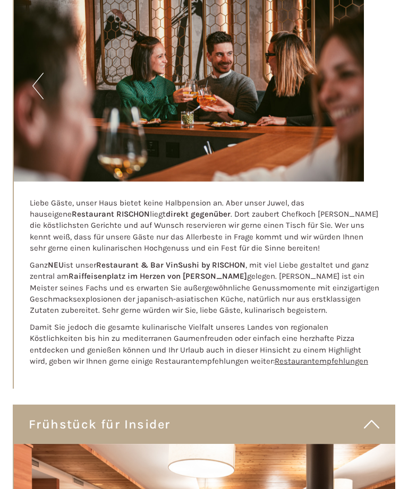 The height and width of the screenshot is (489, 408). Describe the element at coordinates (93, 45) in the screenshot. I see `div: Guten Tag, wie können wir Ihnen helfen?` at that location.